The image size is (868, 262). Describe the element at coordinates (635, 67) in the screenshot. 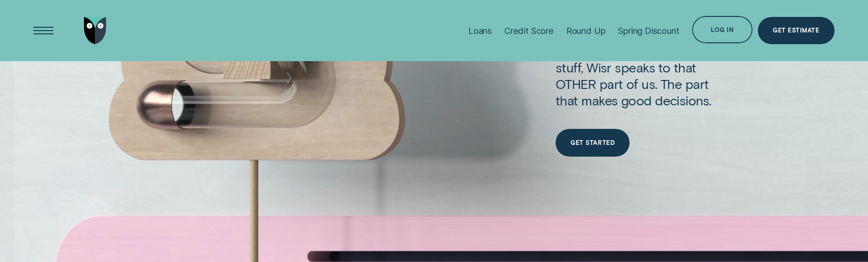

I see `div: speaks` at that location.